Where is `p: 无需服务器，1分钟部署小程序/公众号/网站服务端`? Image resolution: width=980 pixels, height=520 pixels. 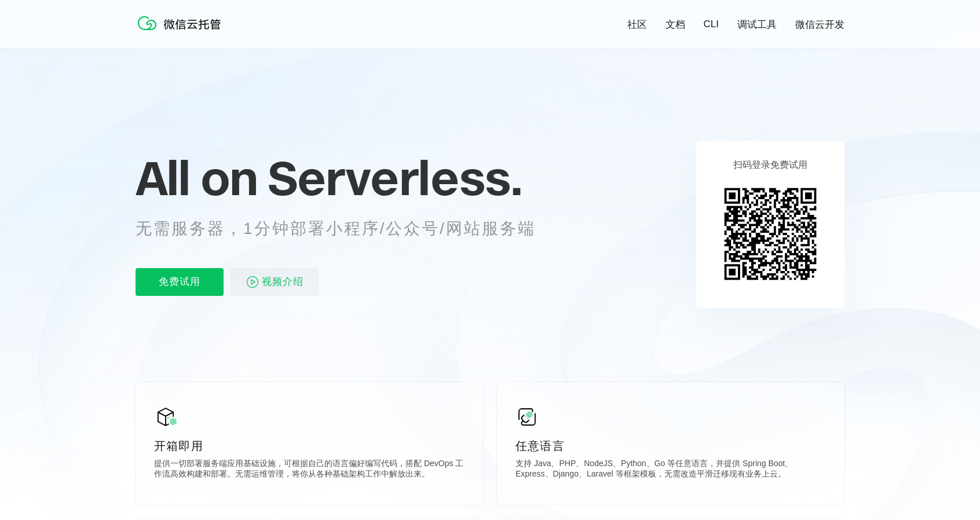 p: 无需服务器，1分钟部署小程序/公众号/网站服务端 is located at coordinates (346, 229).